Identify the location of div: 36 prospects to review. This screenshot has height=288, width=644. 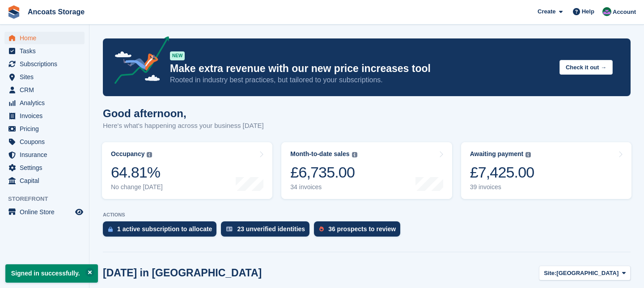
(362, 229).